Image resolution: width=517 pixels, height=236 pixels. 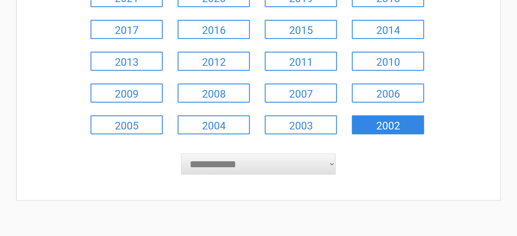 What do you see at coordinates (127, 125) in the screenshot?
I see `a: 2005` at bounding box center [127, 125].